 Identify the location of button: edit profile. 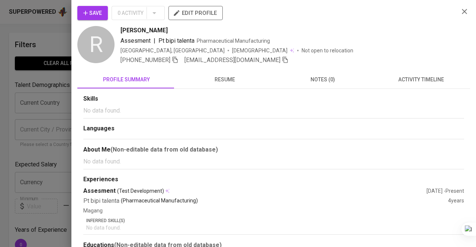
(196, 13).